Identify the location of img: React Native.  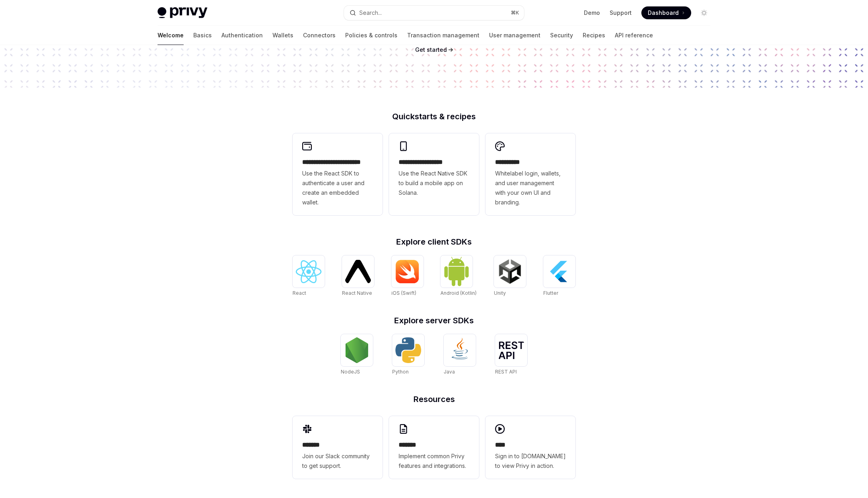
(358, 271).